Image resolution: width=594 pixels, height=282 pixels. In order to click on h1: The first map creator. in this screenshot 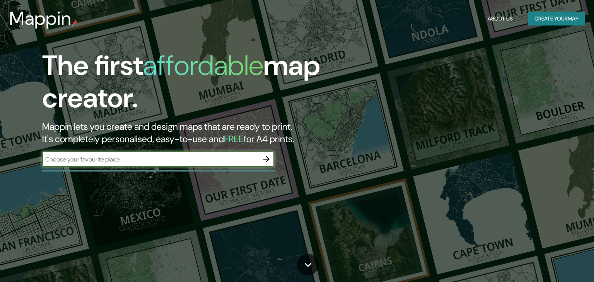, I will do `click(191, 85)`.